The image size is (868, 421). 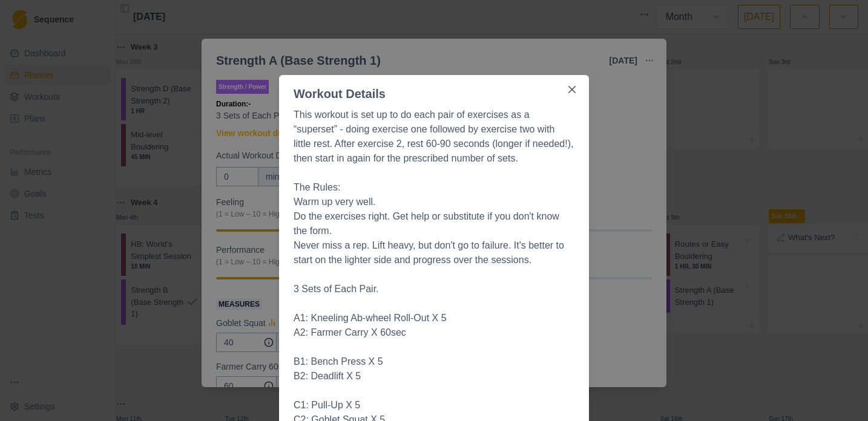 What do you see at coordinates (434, 289) in the screenshot?
I see `p: 3 Sets of Each Pair.` at bounding box center [434, 289].